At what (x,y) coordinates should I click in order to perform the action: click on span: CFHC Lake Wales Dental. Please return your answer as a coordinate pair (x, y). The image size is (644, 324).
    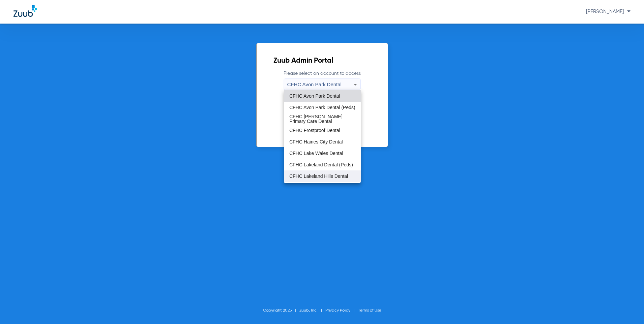
    Looking at the image, I should click on (316, 153).